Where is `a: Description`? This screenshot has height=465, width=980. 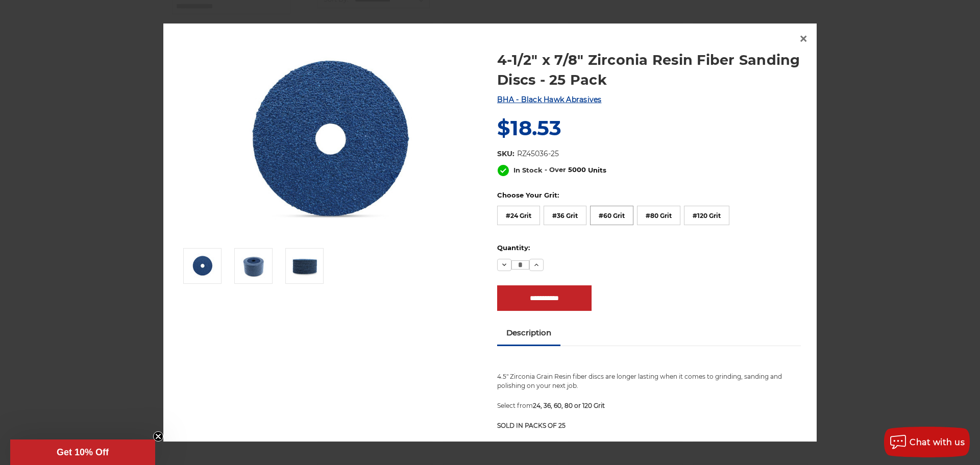
a: Description is located at coordinates (529, 333).